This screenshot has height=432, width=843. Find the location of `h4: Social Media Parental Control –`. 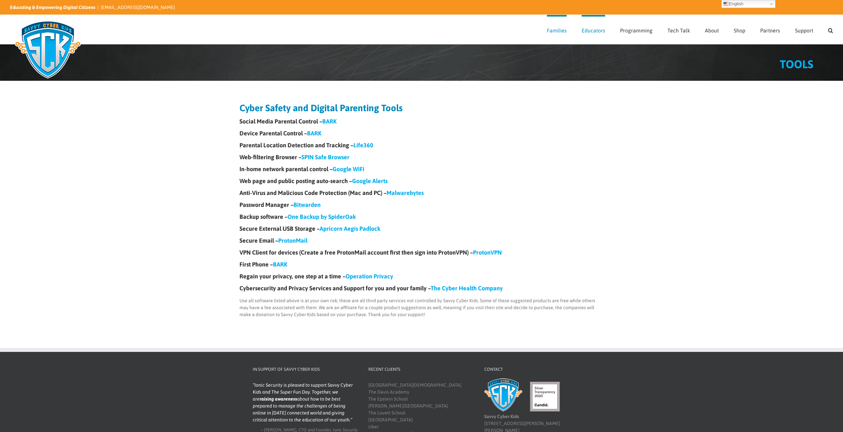

h4: Social Media Parental Control – is located at coordinates (422, 122).